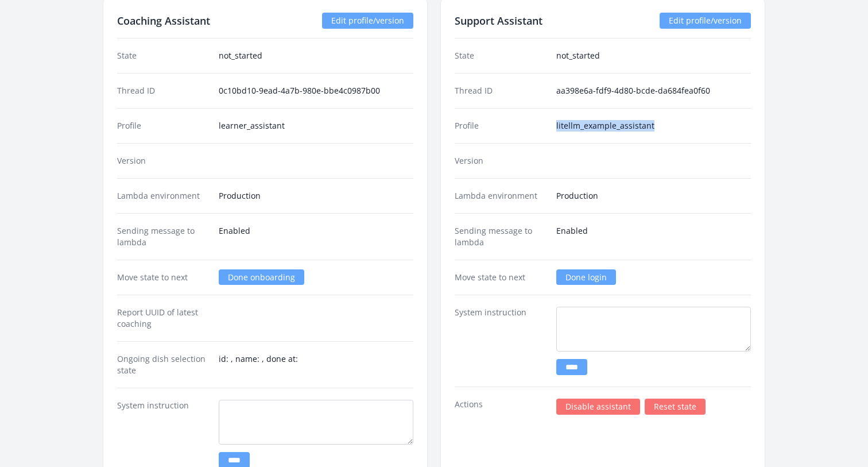  What do you see at coordinates (598, 407) in the screenshot?
I see `a: Disable assistant` at bounding box center [598, 407].